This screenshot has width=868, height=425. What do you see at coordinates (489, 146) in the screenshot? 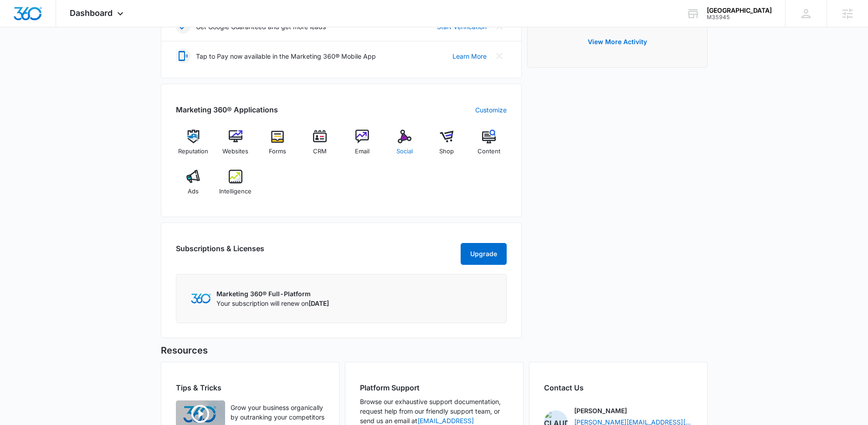
I see `a: Content` at bounding box center [489, 146].